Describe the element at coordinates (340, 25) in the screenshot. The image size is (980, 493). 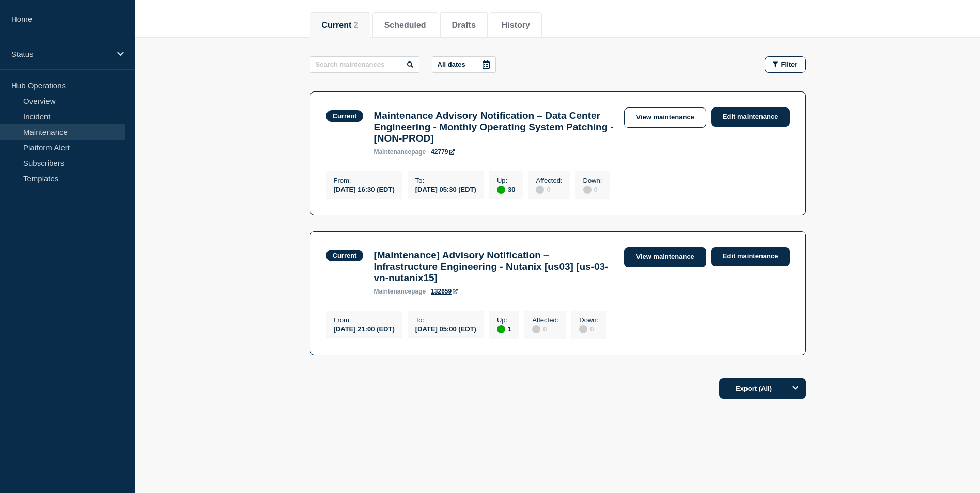
I see `button: Current 2` at that location.